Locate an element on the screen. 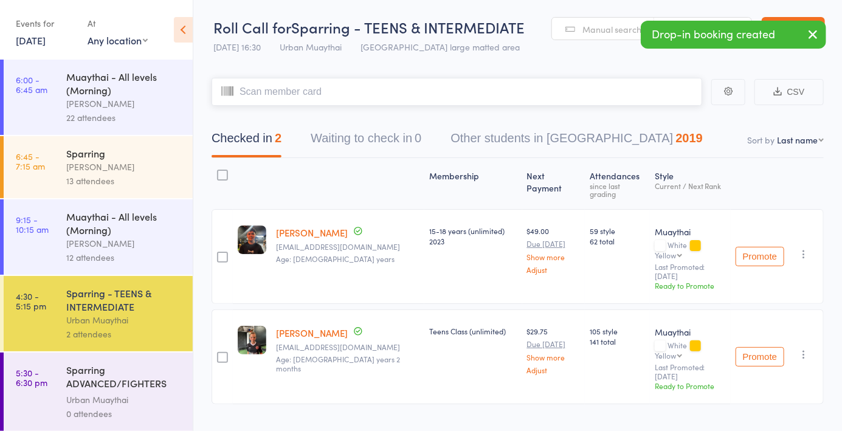  small: Auntyemm@hotmail.com is located at coordinates (348, 347).